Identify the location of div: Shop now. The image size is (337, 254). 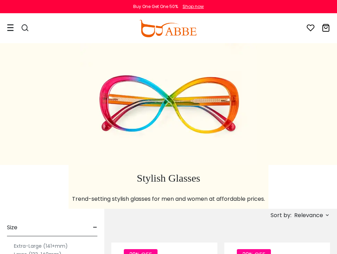
(193, 7).